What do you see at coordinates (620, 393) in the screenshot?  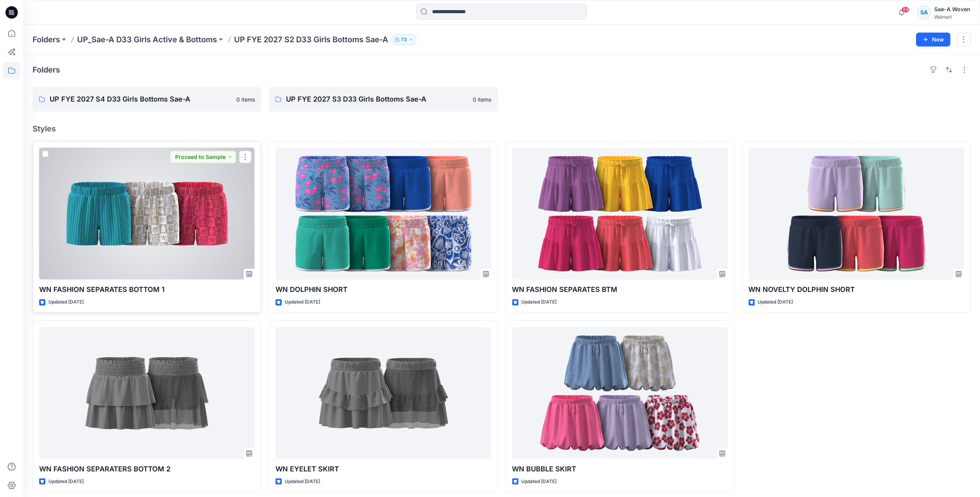 I see `a: WN BUBBLE SKIRT` at bounding box center [620, 393].